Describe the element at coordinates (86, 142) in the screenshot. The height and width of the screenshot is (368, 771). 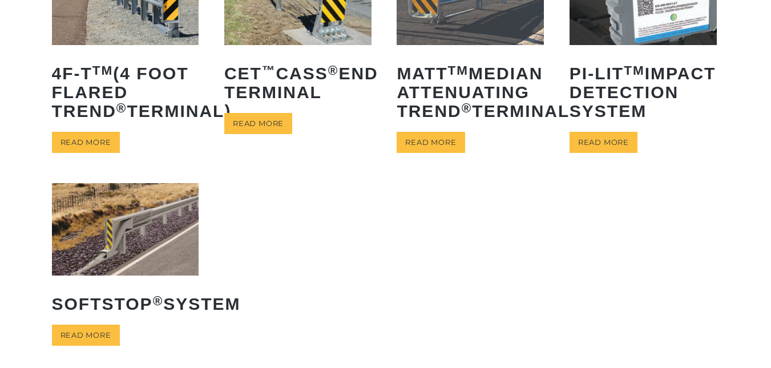
I see `a: Read more about “4F-TTM (4 Foot Flared TREND® Terminal)”` at that location.